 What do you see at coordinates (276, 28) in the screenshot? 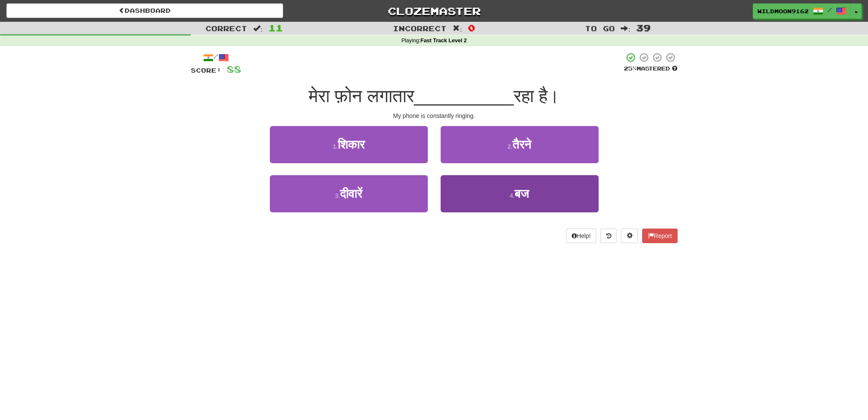
I see `span: 11` at bounding box center [276, 28].